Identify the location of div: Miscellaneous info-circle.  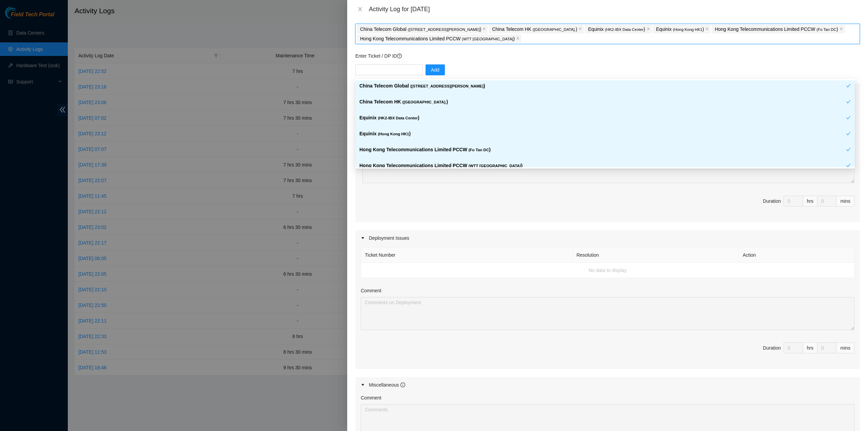
(607, 384).